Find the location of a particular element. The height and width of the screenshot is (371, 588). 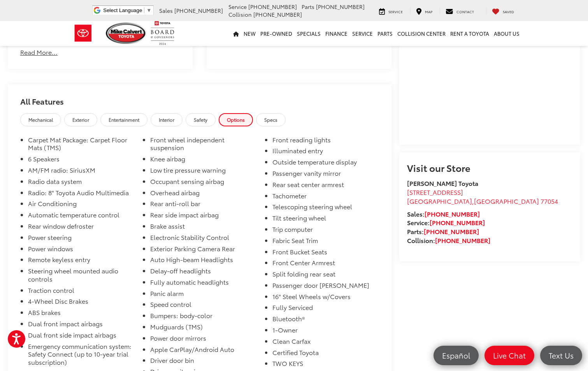

li: Passenger vanity mirror is located at coordinates (326, 175).